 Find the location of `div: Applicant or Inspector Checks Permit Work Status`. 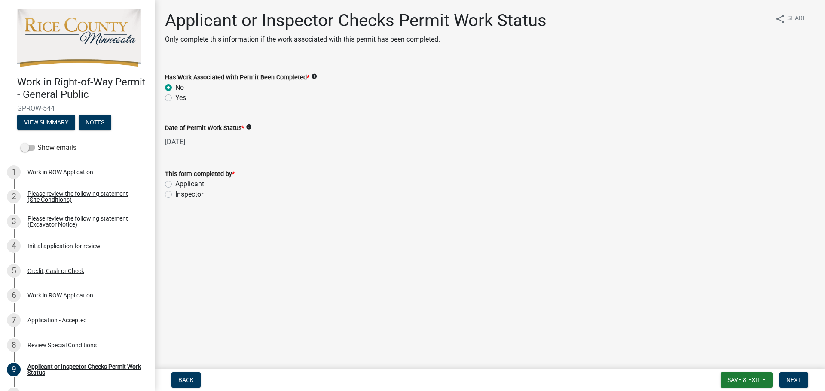

div: Applicant or Inspector Checks Permit Work Status is located at coordinates (84, 370).